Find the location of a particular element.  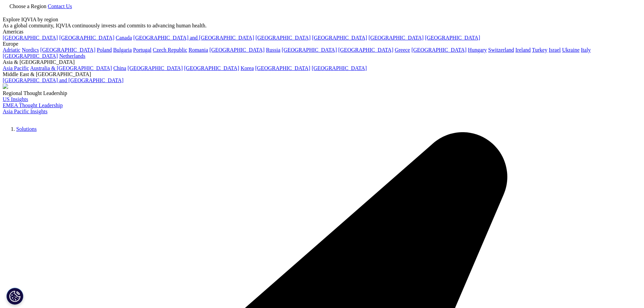

a: Canada is located at coordinates (124, 38).